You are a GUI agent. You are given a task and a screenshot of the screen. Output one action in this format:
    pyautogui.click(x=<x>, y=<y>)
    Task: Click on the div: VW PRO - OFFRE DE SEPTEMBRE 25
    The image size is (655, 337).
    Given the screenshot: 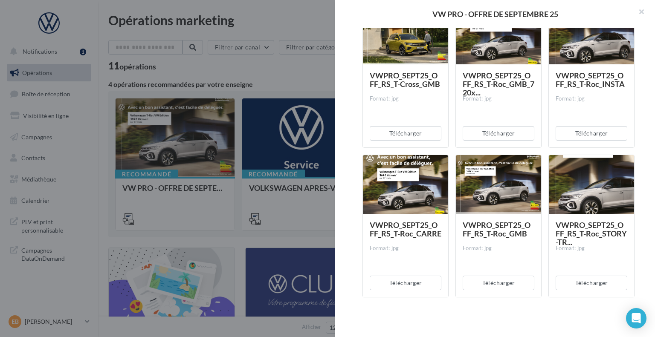 What is the action you would take?
    pyautogui.click(x=495, y=14)
    